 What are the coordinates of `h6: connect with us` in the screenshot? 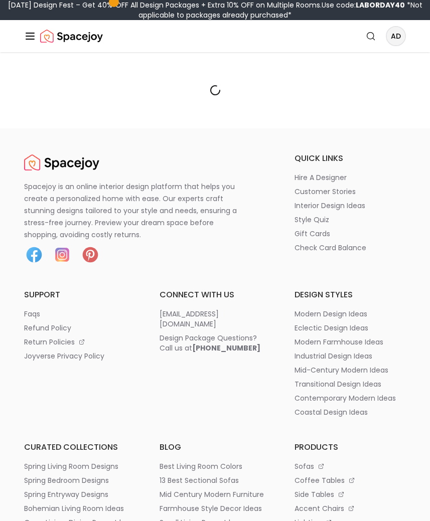 It's located at (215, 295).